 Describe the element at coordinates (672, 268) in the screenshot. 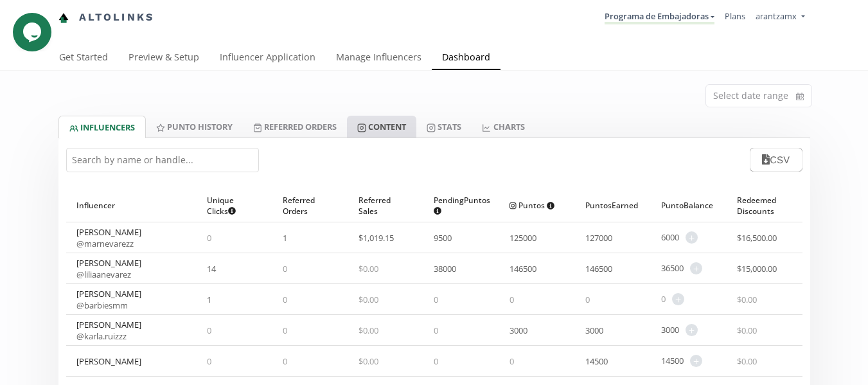

I see `span: 36500` at that location.